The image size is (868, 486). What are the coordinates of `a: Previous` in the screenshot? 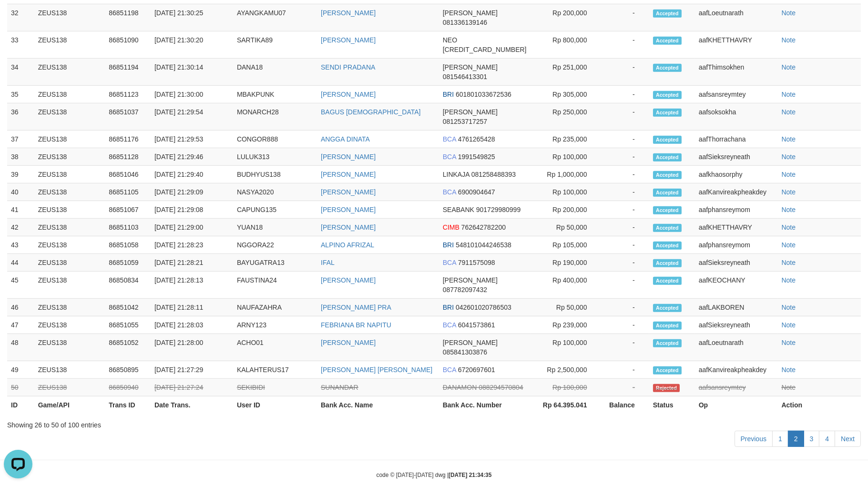 It's located at (754, 439).